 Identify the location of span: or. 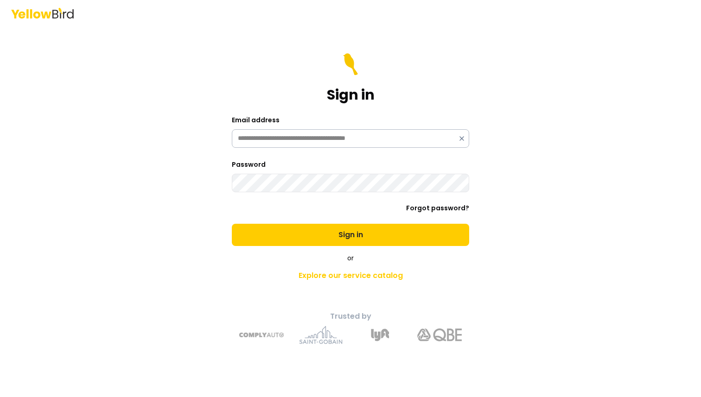
(351, 258).